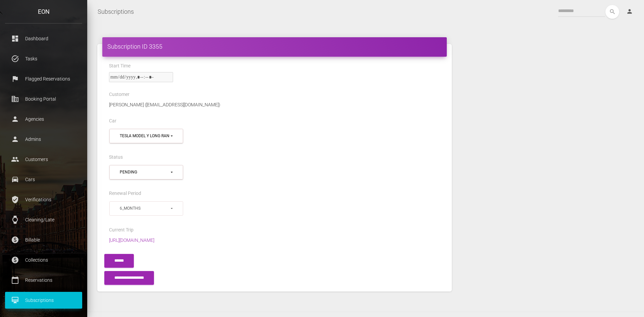  Describe the element at coordinates (44, 300) in the screenshot. I see `p: Subscriptions` at that location.